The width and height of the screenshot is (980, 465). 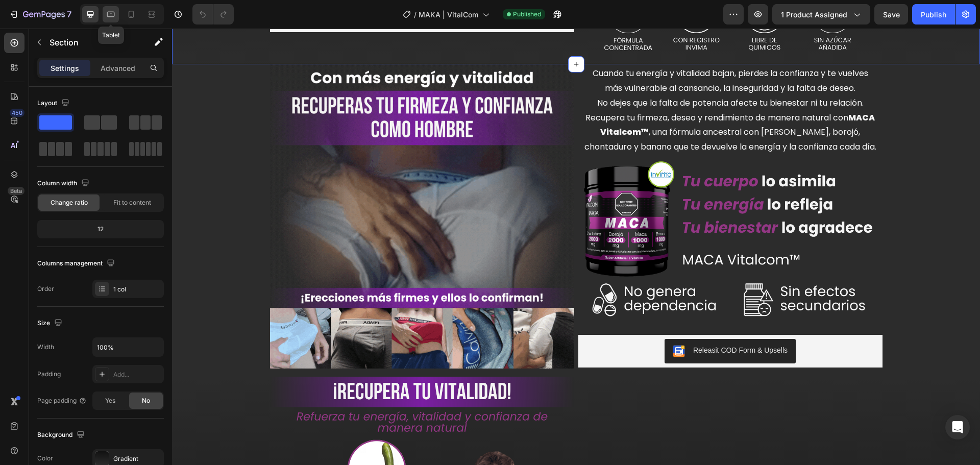 What do you see at coordinates (559, 52) in the screenshot?
I see `span: Cuando tu energía y vitalidad bajan, pierdes la confianza y te vuelves más vulnerable al cansanci...` at bounding box center [559, 52].